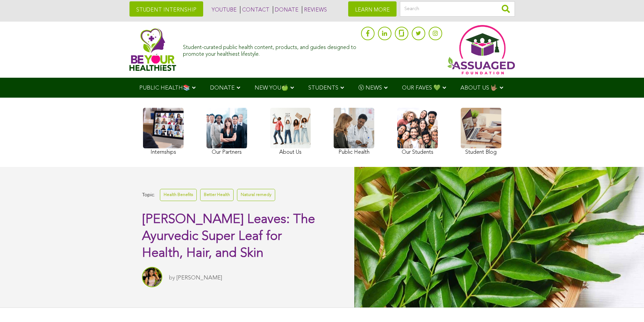 The image size is (644, 322). Describe the element at coordinates (401, 33) in the screenshot. I see `img: glassdoor` at that location.